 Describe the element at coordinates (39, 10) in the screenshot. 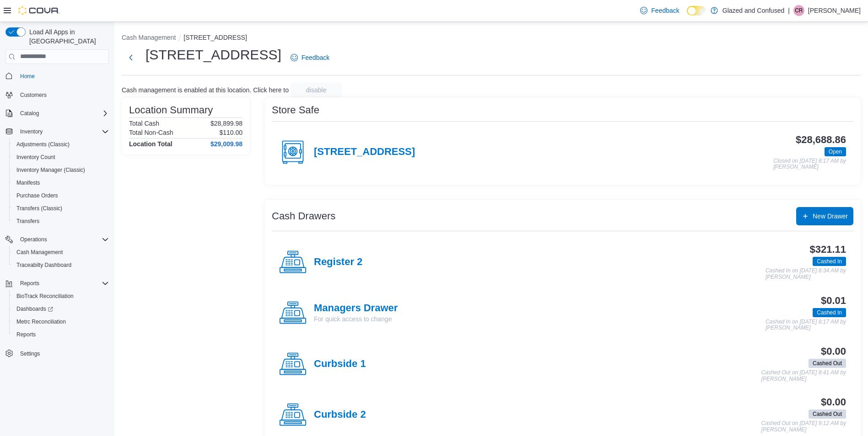

I see `img: Cova` at that location.